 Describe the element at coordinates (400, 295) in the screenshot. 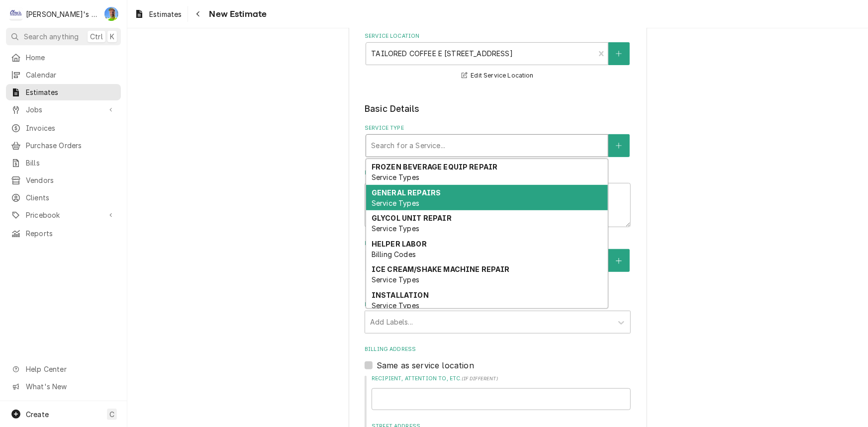

I see `strong: INSTALLATION` at that location.